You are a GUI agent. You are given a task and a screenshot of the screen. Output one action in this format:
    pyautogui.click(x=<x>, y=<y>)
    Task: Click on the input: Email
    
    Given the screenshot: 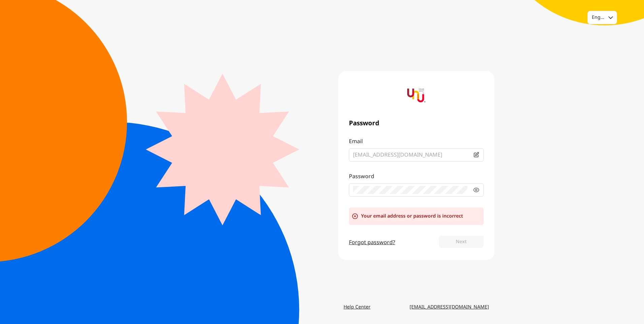 What is the action you would take?
    pyautogui.click(x=410, y=155)
    